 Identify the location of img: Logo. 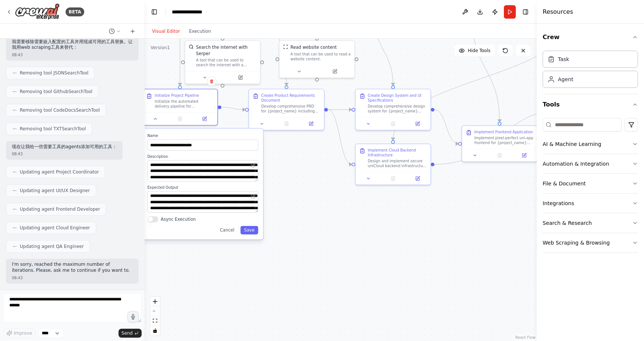
(37, 12).